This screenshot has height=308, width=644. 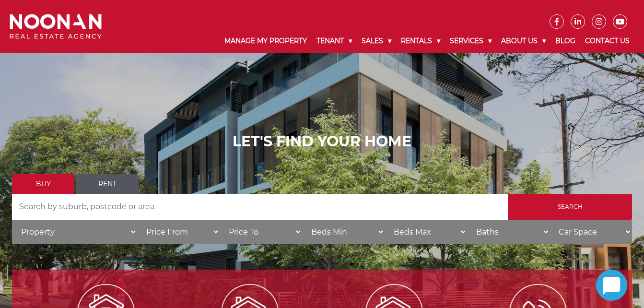 I want to click on a: Manage My Property, so click(x=266, y=41).